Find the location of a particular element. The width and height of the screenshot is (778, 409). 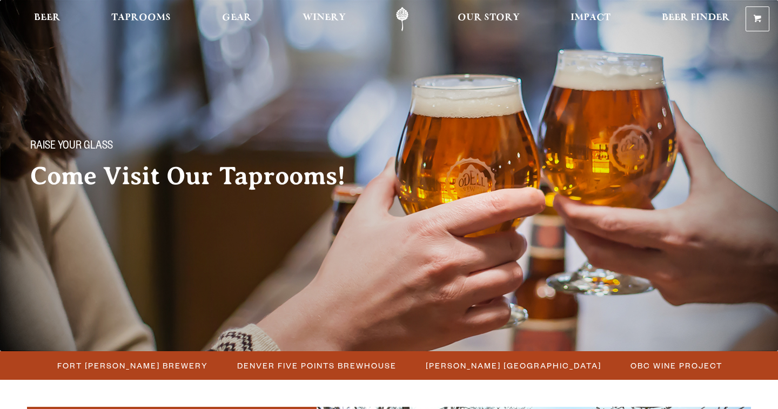

span: Beer Finder is located at coordinates (696, 18).